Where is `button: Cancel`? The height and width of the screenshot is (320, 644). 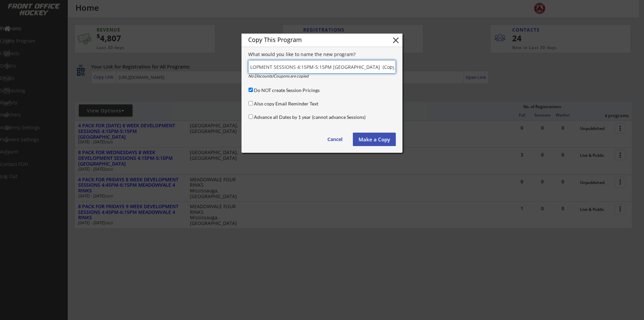
button: Cancel is located at coordinates (335, 139).